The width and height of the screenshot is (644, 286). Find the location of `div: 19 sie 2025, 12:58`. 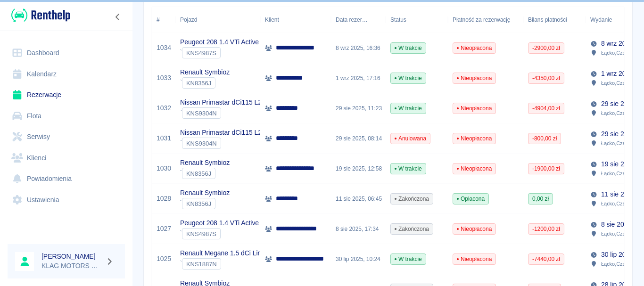

div: 19 sie 2025, 12:58 is located at coordinates (358, 169).